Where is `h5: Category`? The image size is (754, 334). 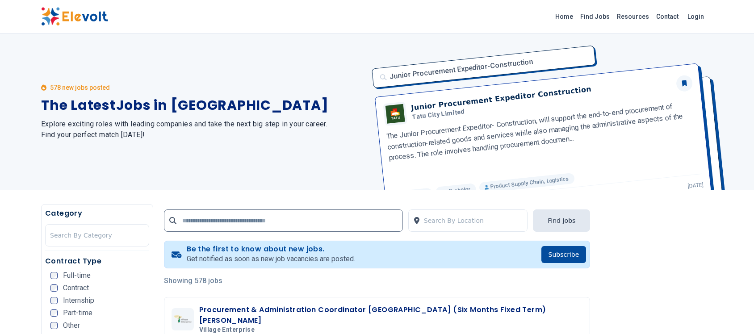
h5: Category is located at coordinates (97, 213).